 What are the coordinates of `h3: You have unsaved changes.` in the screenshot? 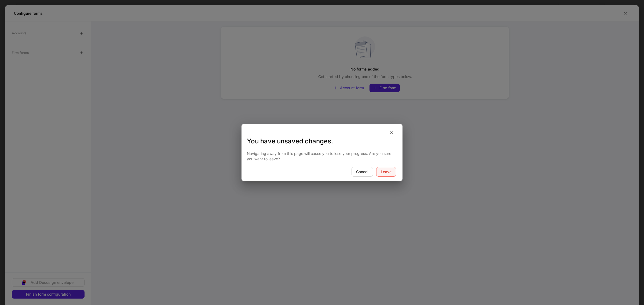 It's located at (322, 142).